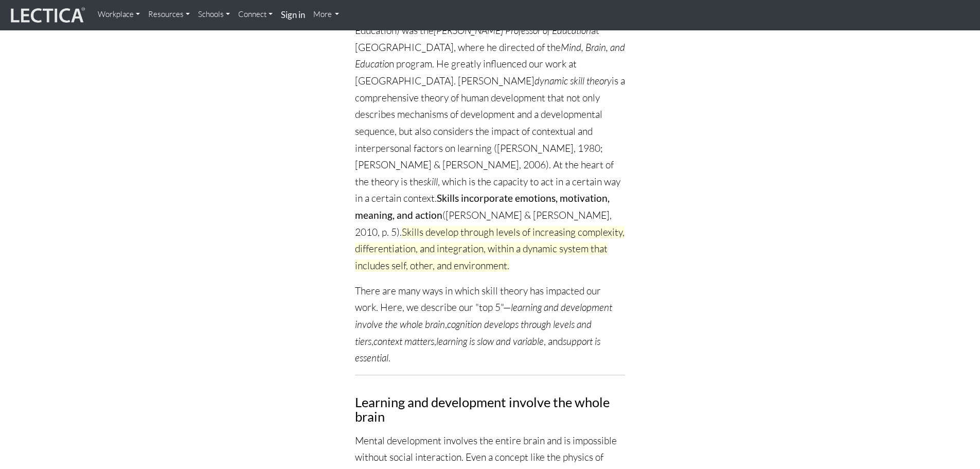  Describe the element at coordinates (490, 248) in the screenshot. I see `span: Skills develop through levels of increasing complexity, differentiation, and integration, within ...` at that location.